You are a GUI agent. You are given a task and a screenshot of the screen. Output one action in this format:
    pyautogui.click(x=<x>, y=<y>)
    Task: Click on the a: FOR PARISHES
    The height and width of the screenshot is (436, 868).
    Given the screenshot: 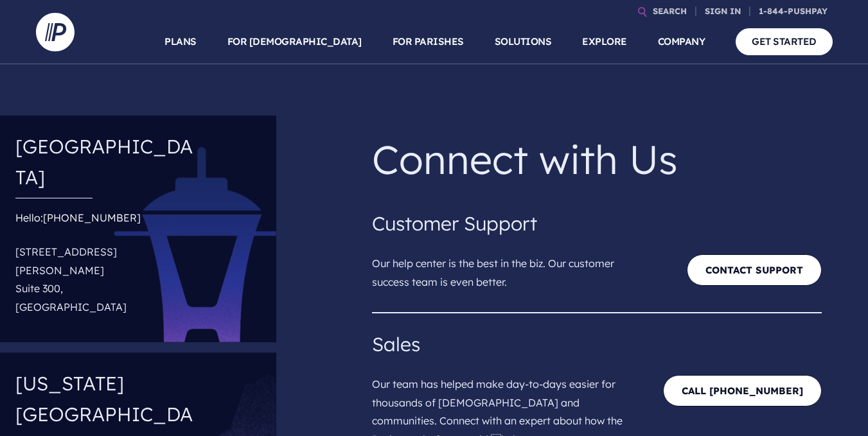 What is the action you would take?
    pyautogui.click(x=428, y=42)
    